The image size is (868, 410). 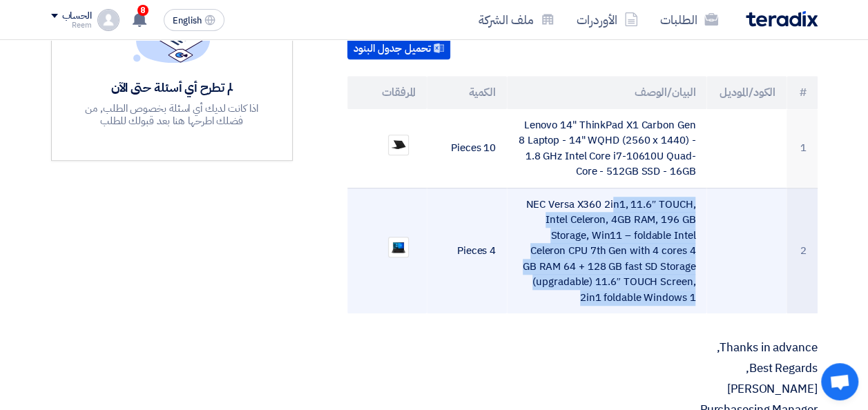 What do you see at coordinates (109, 20) in the screenshot?
I see `img: profile_test.png` at bounding box center [109, 20].